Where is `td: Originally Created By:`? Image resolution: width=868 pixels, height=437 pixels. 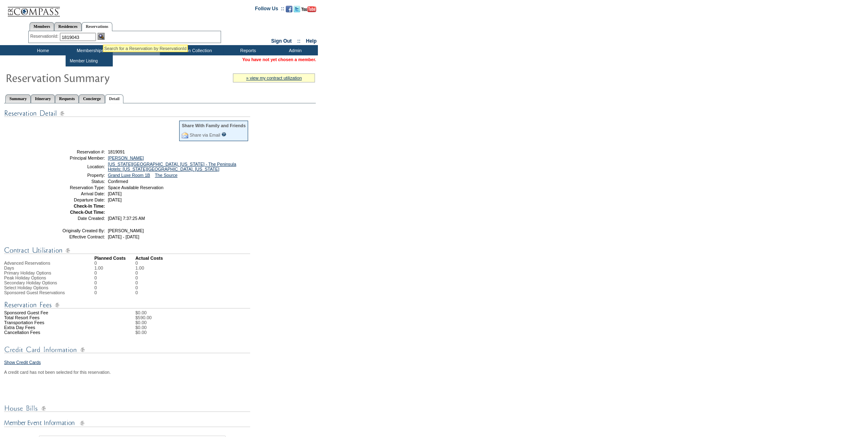
td: Originally Created By: is located at coordinates (76, 231).